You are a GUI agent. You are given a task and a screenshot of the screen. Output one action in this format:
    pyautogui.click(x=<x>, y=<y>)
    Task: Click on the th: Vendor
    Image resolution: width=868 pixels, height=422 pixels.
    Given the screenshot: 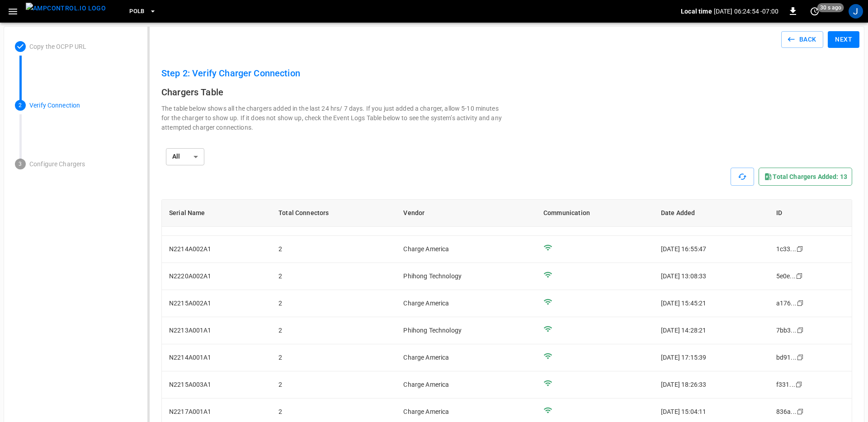 What is the action you would take?
    pyautogui.click(x=466, y=213)
    